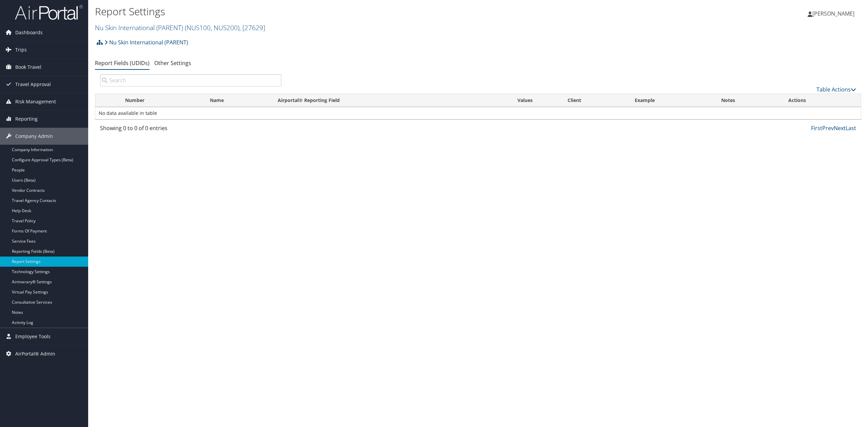 This screenshot has height=427, width=868. Describe the element at coordinates (28, 67) in the screenshot. I see `span: Book Travel` at that location.